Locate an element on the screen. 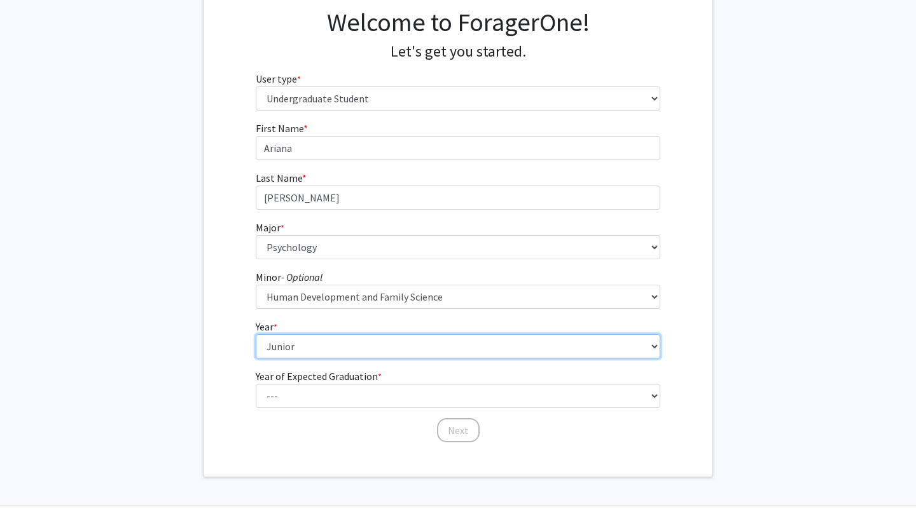 The image size is (916, 516). label: Minor is located at coordinates (289, 277).